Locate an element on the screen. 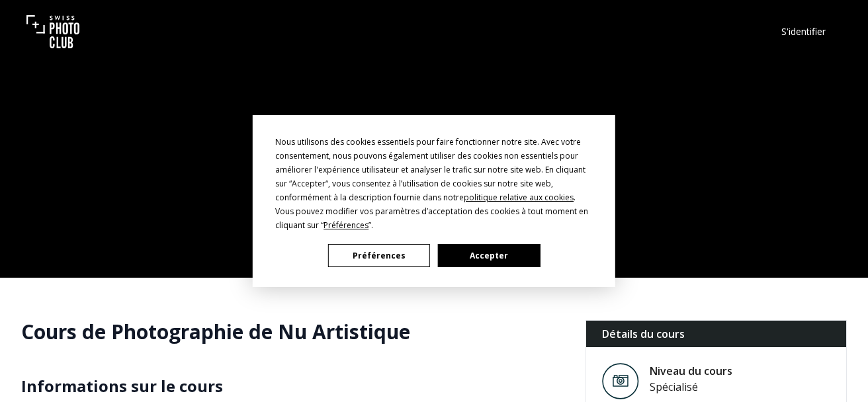  button: Préférences is located at coordinates (379, 256).